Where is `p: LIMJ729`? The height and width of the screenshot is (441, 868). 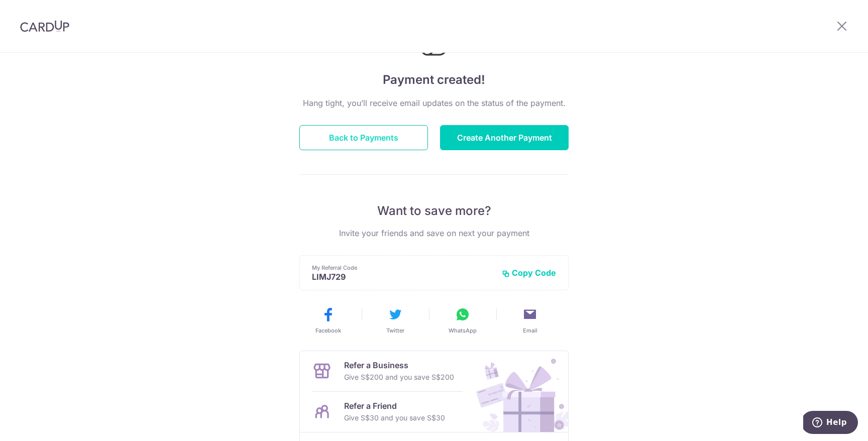
p: LIMJ729 is located at coordinates (403, 277).